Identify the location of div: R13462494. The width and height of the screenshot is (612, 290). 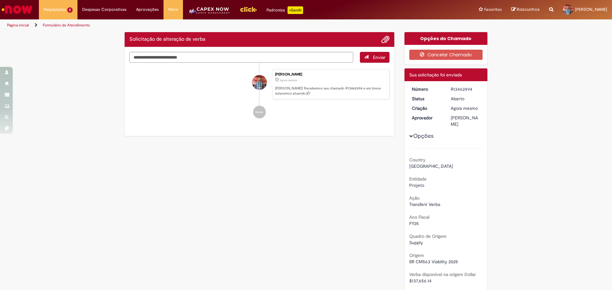
(466, 89).